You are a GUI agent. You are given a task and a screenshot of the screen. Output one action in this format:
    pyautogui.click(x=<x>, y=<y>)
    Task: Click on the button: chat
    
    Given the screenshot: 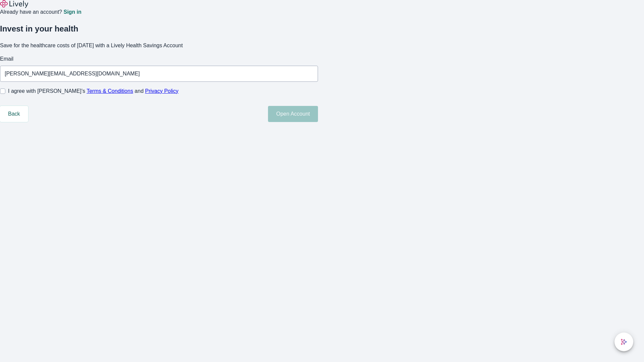 What is the action you would take?
    pyautogui.click(x=624, y=342)
    